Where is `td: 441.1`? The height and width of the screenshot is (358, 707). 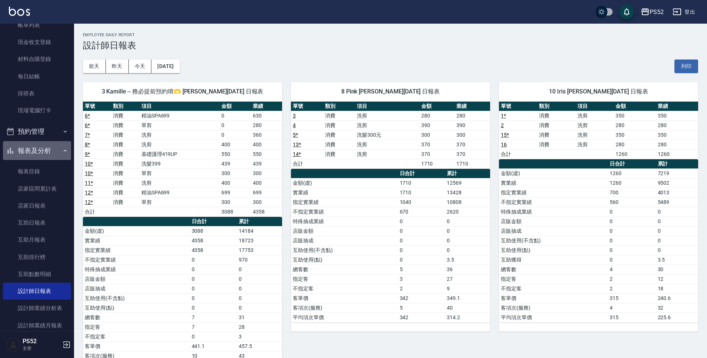 td: 441.1 is located at coordinates (213, 347).